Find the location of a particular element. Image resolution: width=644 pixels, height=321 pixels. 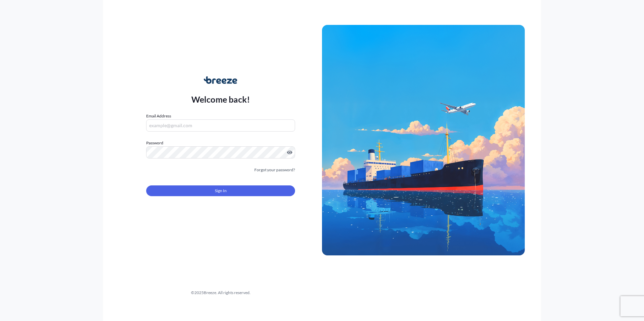

label: Email Address is located at coordinates (158, 116).